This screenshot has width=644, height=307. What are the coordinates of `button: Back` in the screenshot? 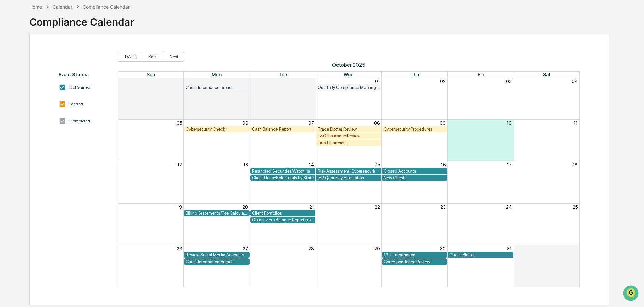 It's located at (153, 57).